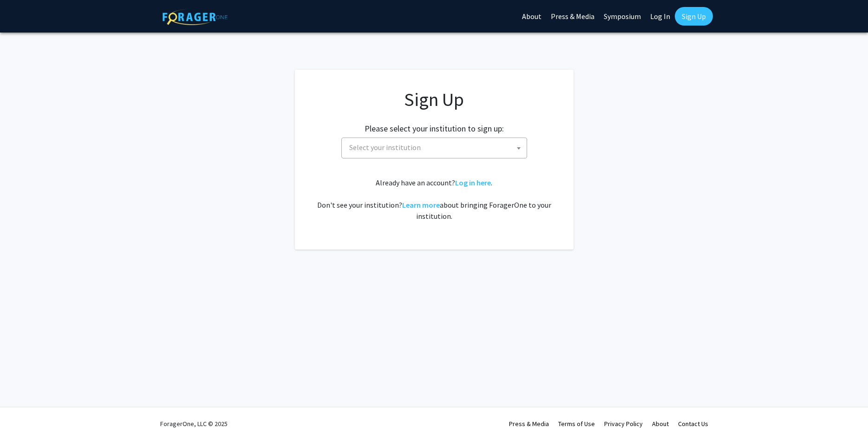  Describe the element at coordinates (434, 199) in the screenshot. I see `div: Already have an account? . Don't see your institution? about bringing ForagerOne to your institut...` at that location.